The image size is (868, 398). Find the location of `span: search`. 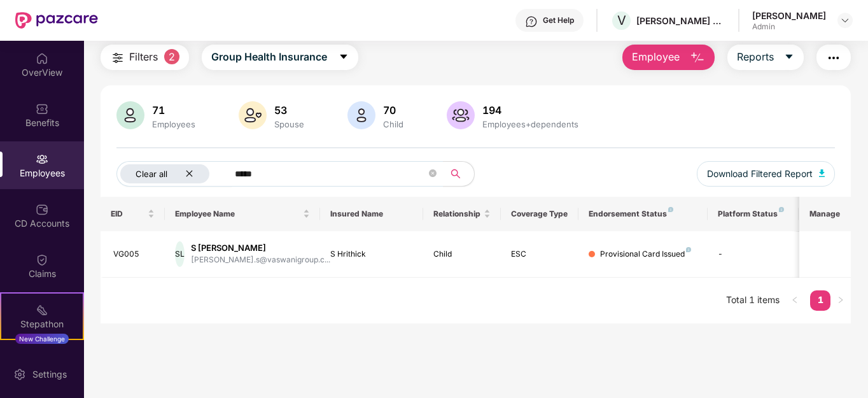

span: search is located at coordinates (455, 174).